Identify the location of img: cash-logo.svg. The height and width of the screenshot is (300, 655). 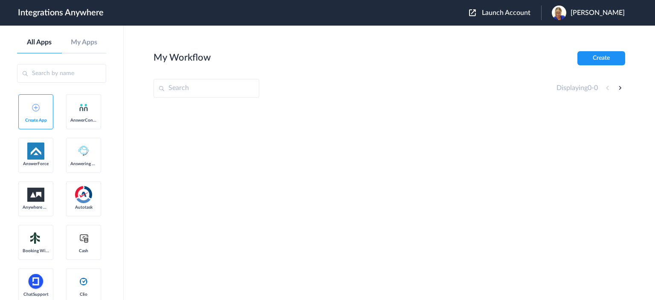
(84, 238).